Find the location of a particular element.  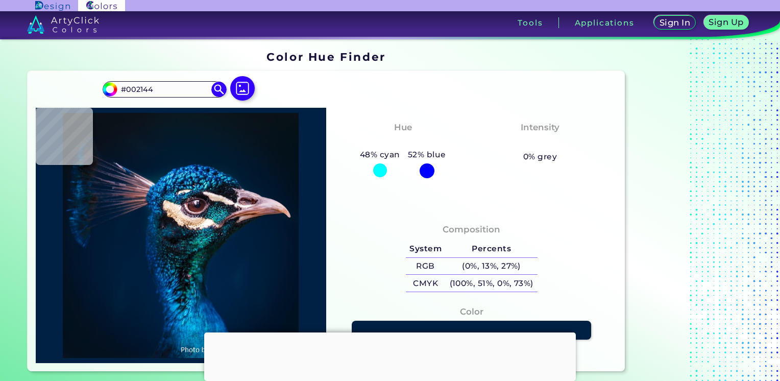

img: icon search is located at coordinates (219, 89).